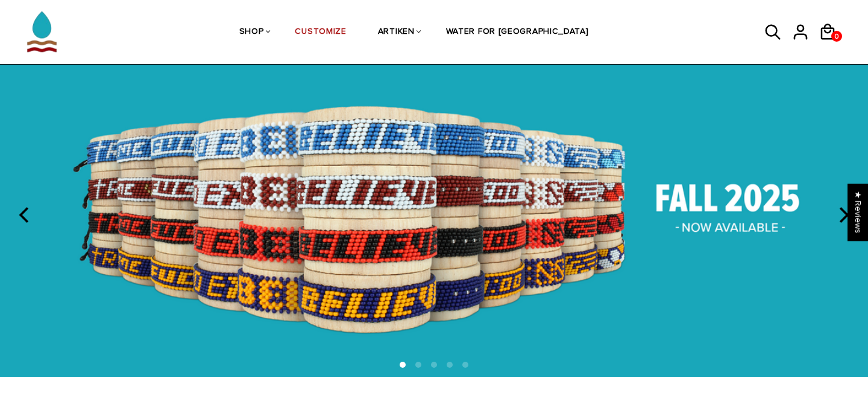 Image resolution: width=868 pixels, height=404 pixels. Describe the element at coordinates (320, 33) in the screenshot. I see `a: CUSTOMIZE` at that location.